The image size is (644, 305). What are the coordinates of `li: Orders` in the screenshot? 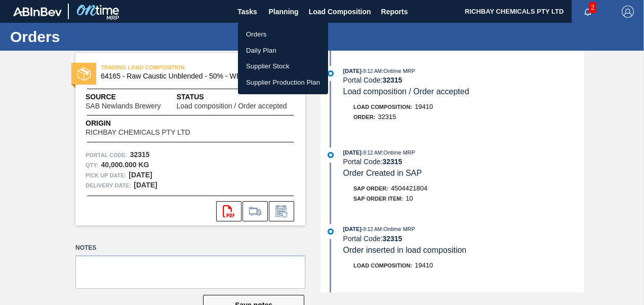 It's located at (283, 34).